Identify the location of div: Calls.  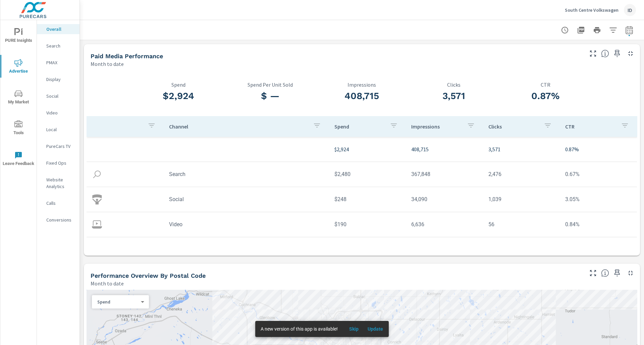
(58, 204).